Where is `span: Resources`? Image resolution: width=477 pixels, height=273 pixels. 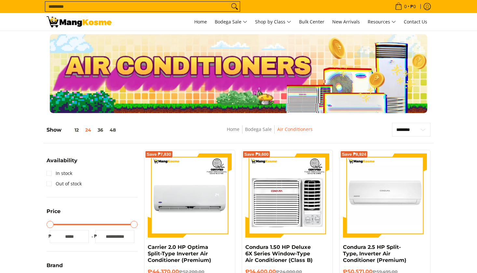
span: Resources is located at coordinates (382, 22).